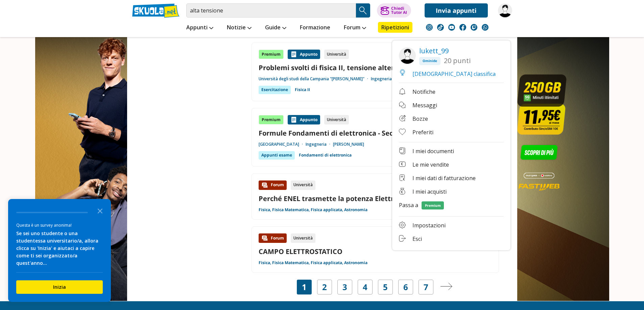  What do you see at coordinates (239, 28) in the screenshot?
I see `a: Notizie` at bounding box center [239, 28].